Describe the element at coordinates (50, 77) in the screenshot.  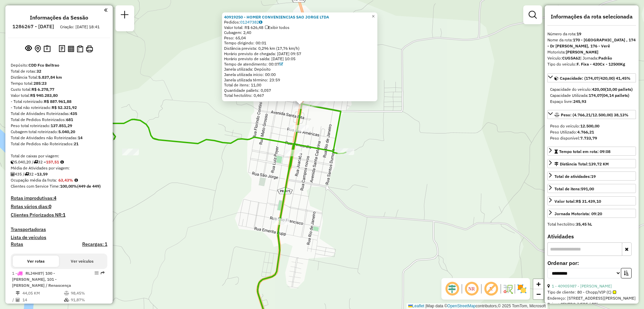
I see `strong: 5.837,84 km` at that location.